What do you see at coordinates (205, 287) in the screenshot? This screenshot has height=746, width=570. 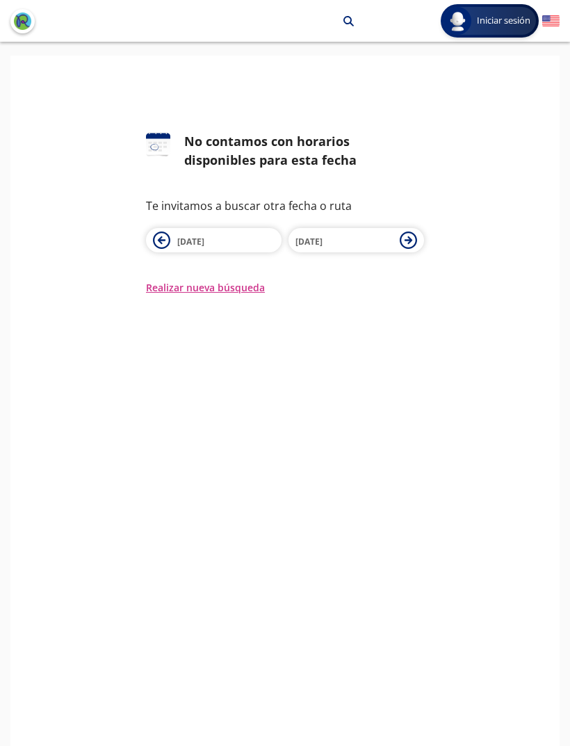 I see `button: Realizar nueva búsqueda` at bounding box center [205, 287].